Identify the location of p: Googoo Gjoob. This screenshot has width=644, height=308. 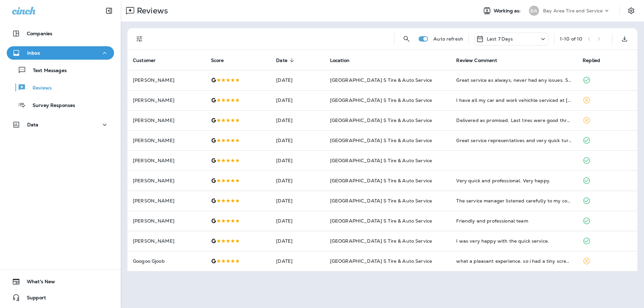
(166, 261).